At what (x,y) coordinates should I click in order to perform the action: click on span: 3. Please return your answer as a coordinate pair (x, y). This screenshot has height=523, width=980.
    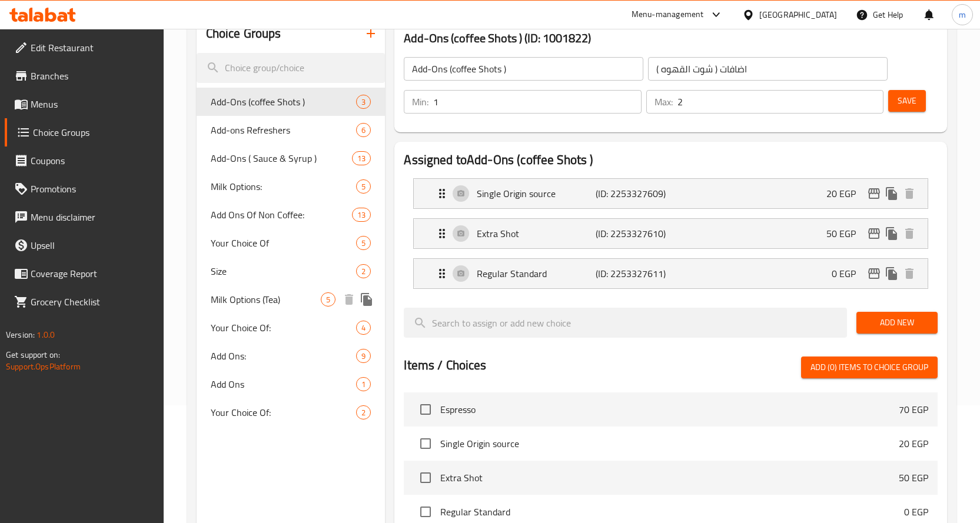
    Looking at the image, I should click on (363, 102).